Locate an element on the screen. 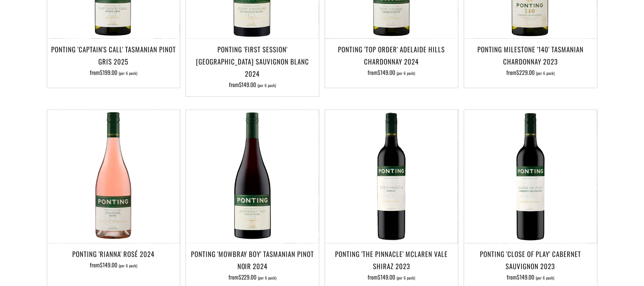  a: Ponting 'Captain's Call' Tasmanian Pinot Gris 2025 from$199.00 (per 6 pack) is located at coordinates (114, 61).